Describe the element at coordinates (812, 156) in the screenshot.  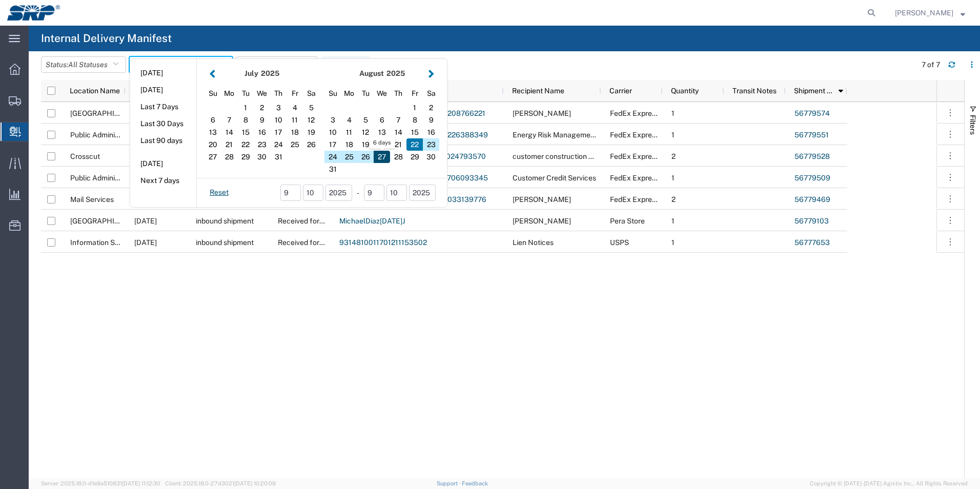
I see `a: 56779528` at that location.